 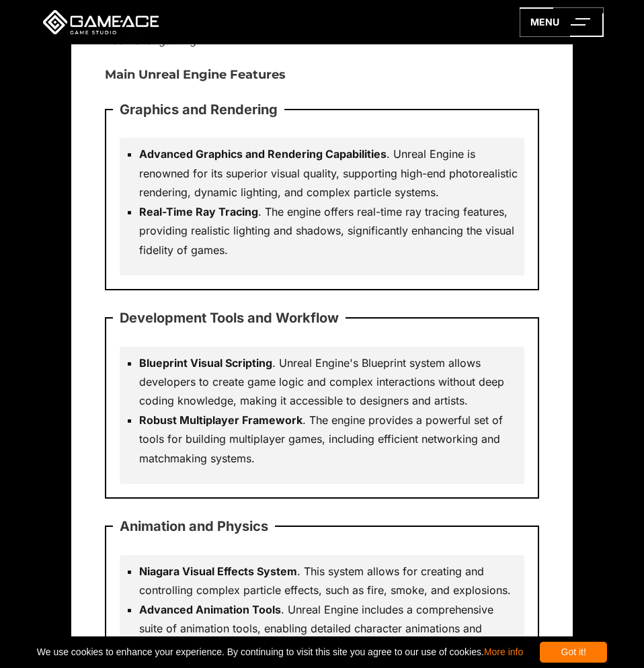 I want to click on strong: Advanced Graphics and Rendering Capabilities, so click(x=263, y=154).